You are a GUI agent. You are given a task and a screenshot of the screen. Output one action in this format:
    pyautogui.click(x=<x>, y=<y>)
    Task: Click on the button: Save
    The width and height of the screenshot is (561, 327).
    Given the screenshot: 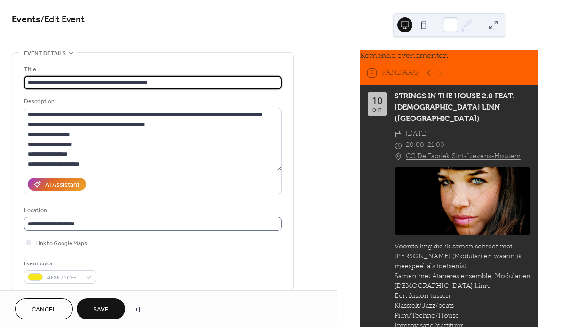 What is the action you would take?
    pyautogui.click(x=101, y=309)
    